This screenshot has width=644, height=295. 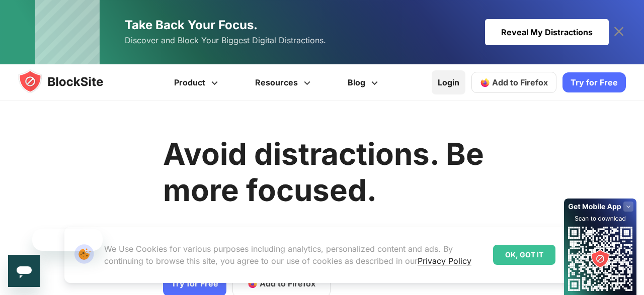 I want to click on span: Take Back Your Focus., so click(x=191, y=24).